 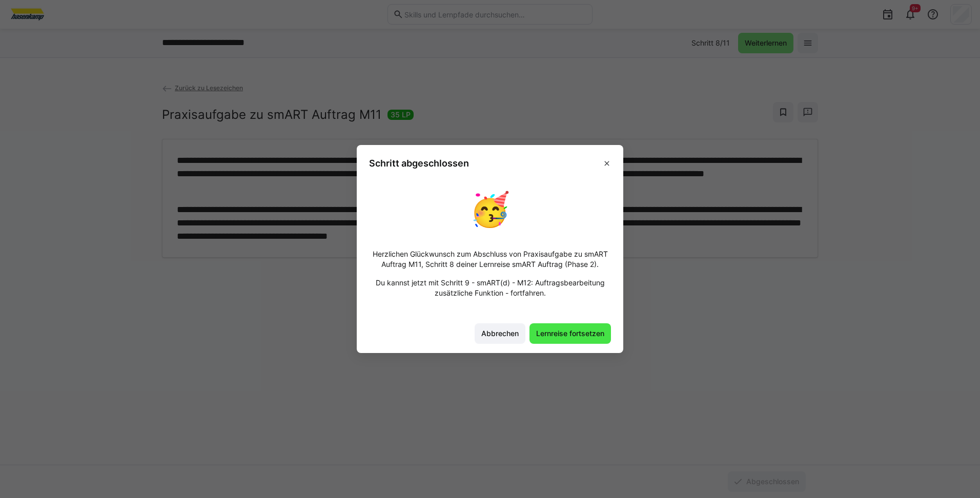 I want to click on span: Abbrechen, so click(x=500, y=333).